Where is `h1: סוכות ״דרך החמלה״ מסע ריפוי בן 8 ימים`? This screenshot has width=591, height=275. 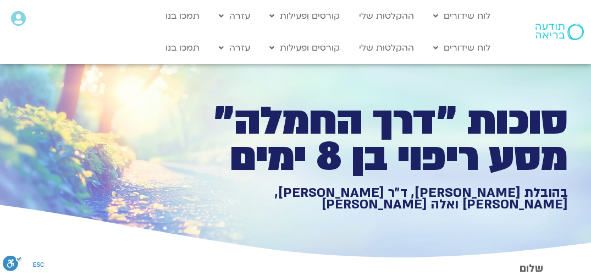 h1: סוכות ״דרך החמלה״ מסע ריפוי בן 8 ימים is located at coordinates (377, 139).